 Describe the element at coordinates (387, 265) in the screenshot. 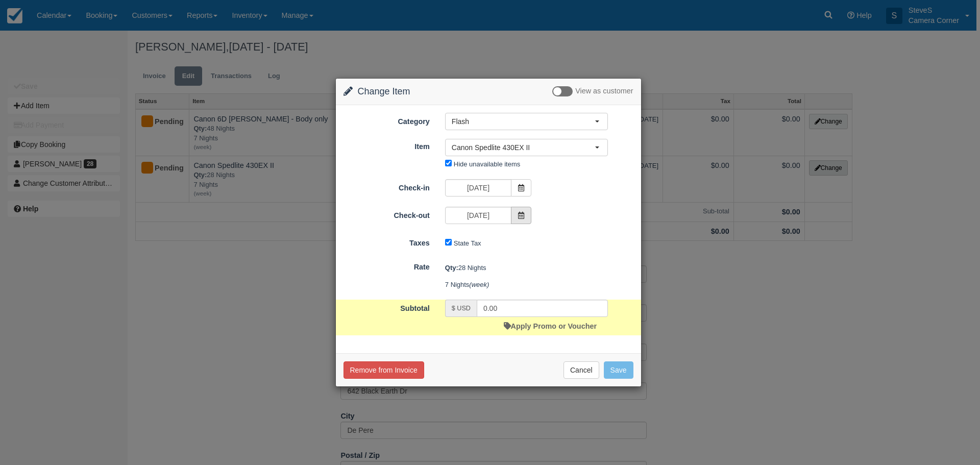

I see `label: Rate` at that location.